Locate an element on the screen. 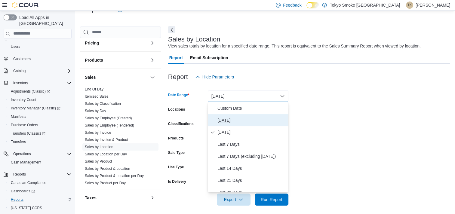 The height and width of the screenshot is (214, 455). button: Transfers is located at coordinates (40, 142).